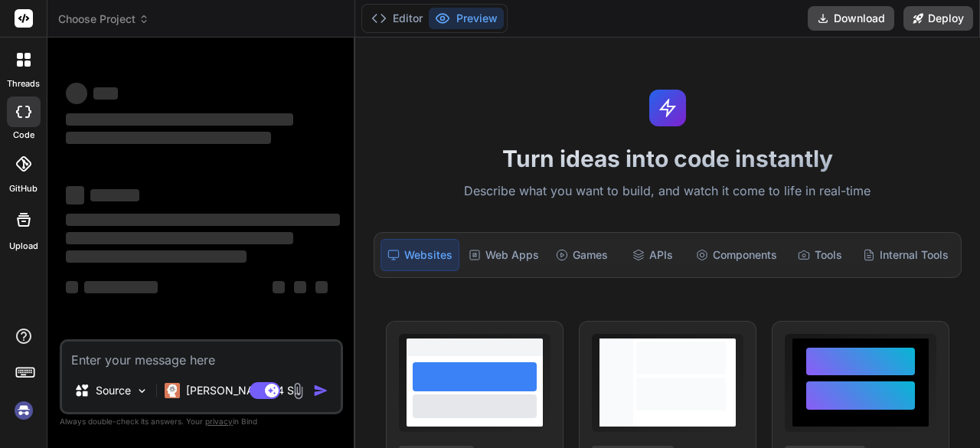 The height and width of the screenshot is (448, 980). Describe the element at coordinates (201, 421) in the screenshot. I see `p: Always double-check its answers. Your in Bind` at that location.